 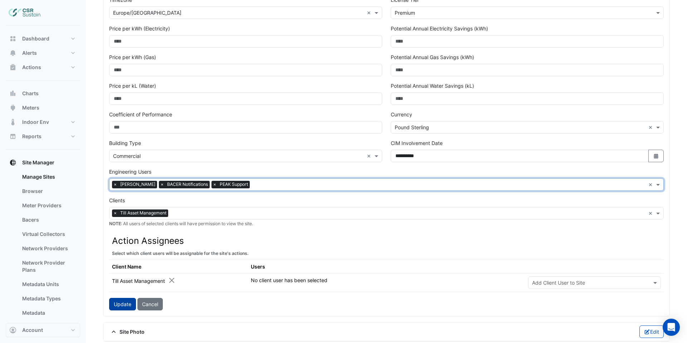 What do you see at coordinates (178, 266) in the screenshot?
I see `th: Client Name` at bounding box center [178, 266].